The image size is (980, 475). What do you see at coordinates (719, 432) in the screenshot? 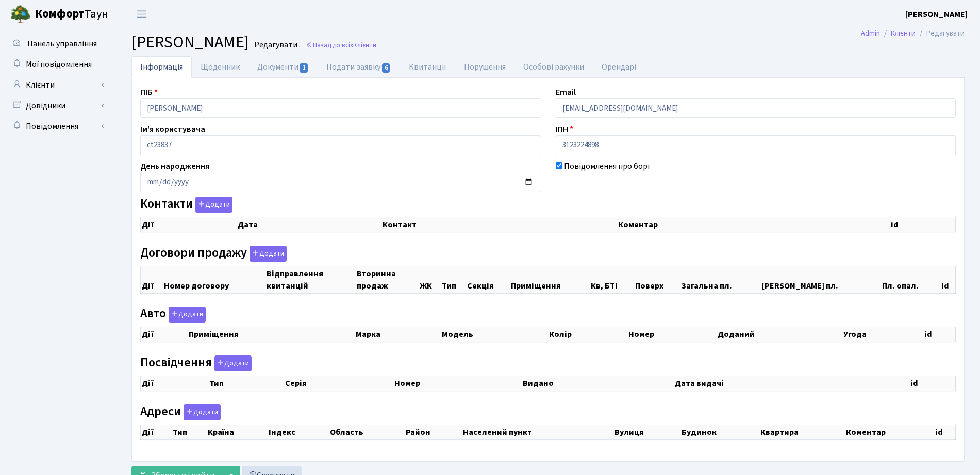
I see `th: Будинок` at bounding box center [719, 432].